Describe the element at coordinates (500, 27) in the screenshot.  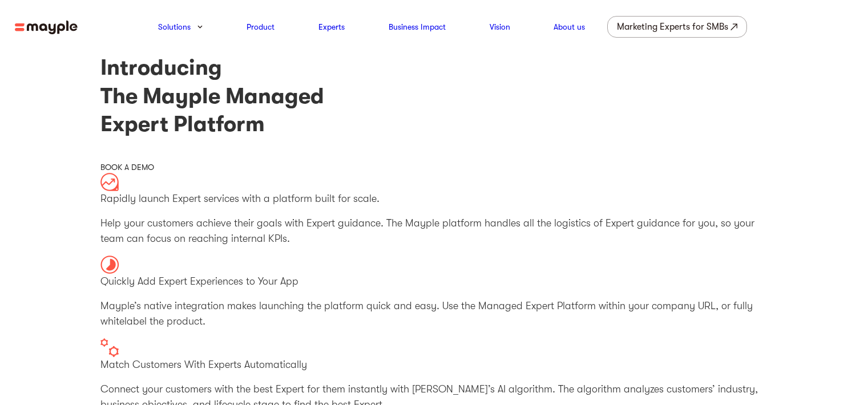
I see `a: Vision` at that location.